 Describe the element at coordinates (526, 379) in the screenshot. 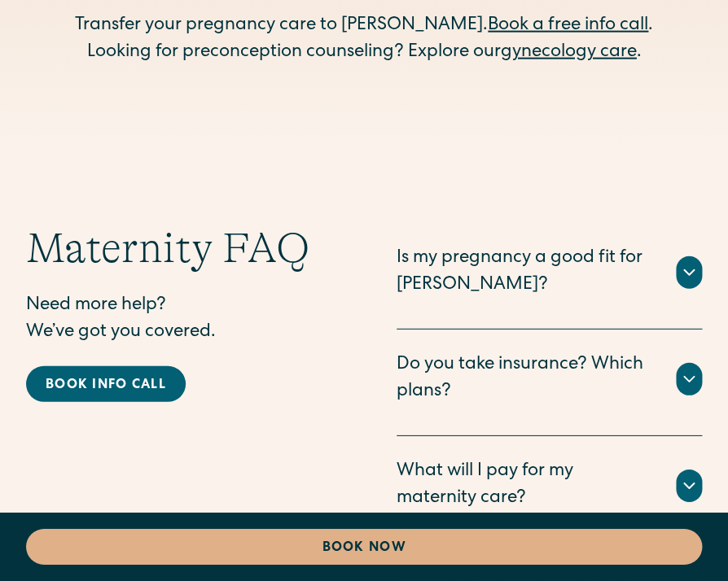

I see `div: Do you take insurance? Which plans?` at that location.